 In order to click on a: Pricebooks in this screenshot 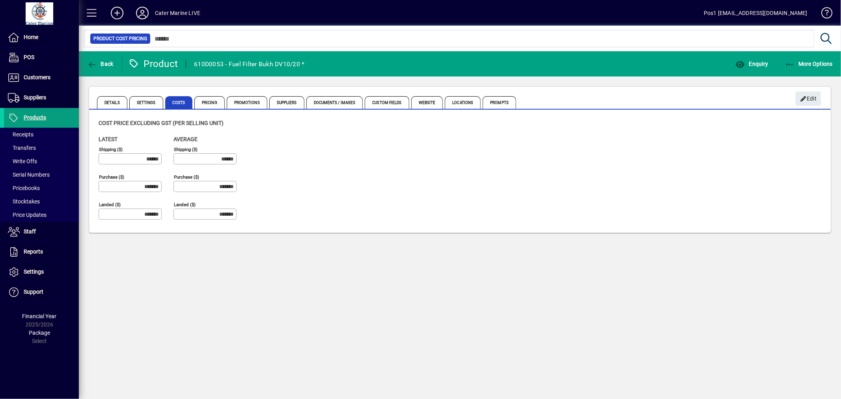, I will do `click(41, 188)`.